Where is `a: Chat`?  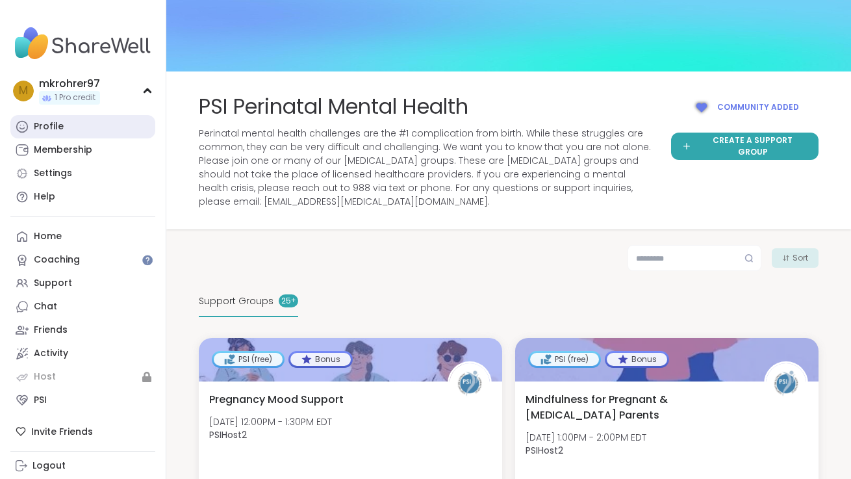 a: Chat is located at coordinates (83, 307).